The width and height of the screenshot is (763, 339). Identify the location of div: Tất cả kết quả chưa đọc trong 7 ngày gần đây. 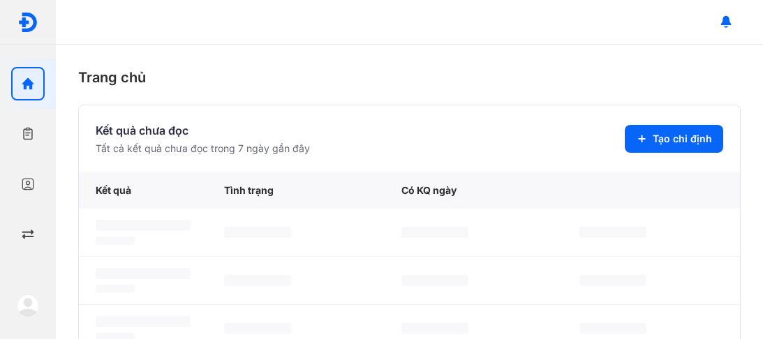
(202, 149).